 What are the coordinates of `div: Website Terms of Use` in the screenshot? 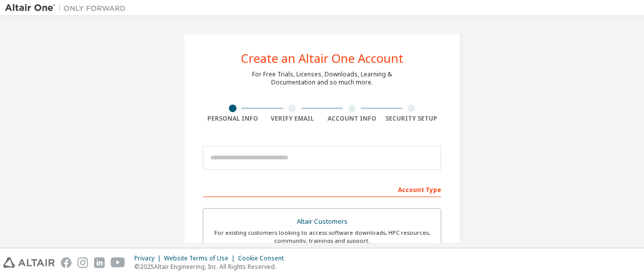 It's located at (200, 259).